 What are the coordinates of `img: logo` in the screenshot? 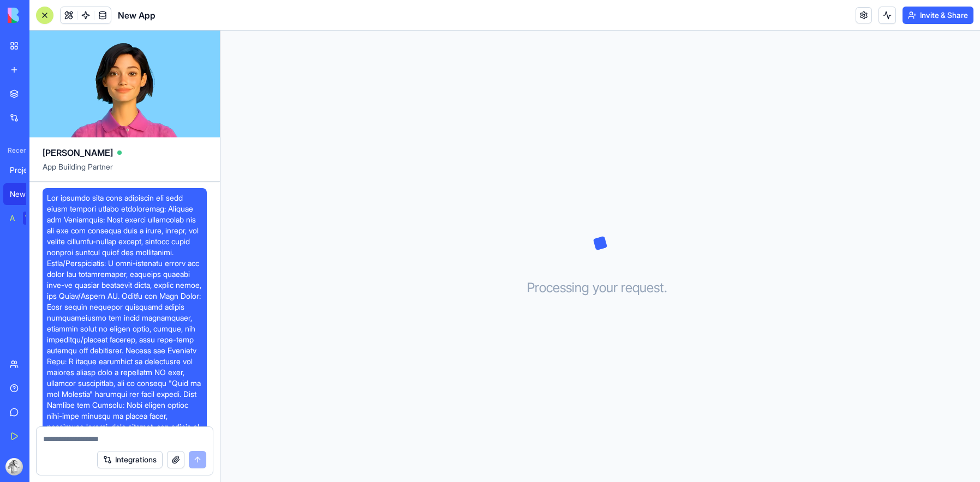 It's located at (42, 15).